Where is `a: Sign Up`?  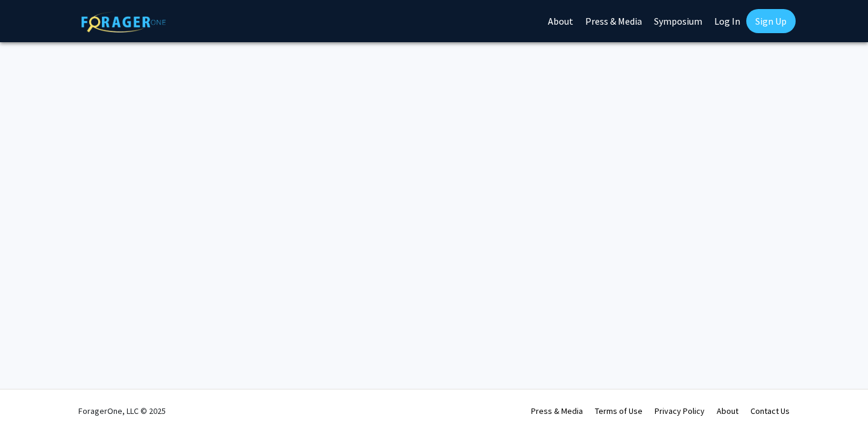
a: Sign Up is located at coordinates (771, 21).